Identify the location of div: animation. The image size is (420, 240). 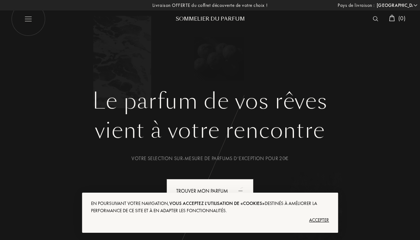
(243, 190).